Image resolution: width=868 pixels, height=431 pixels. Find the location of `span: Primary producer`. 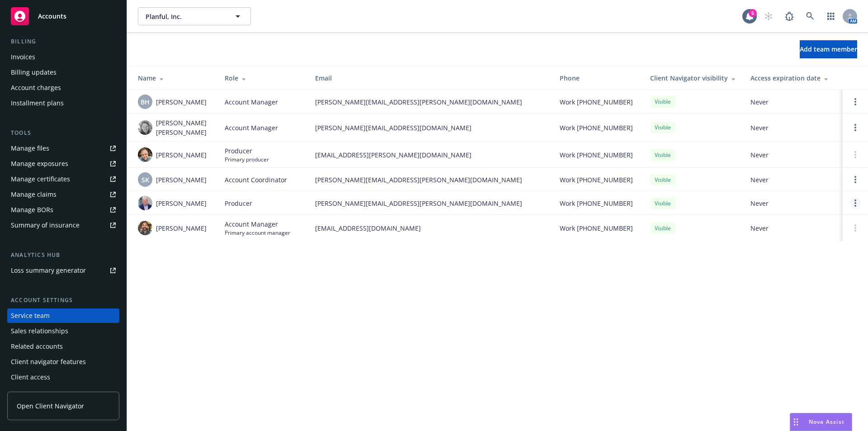

span: Primary producer is located at coordinates (247, 159).